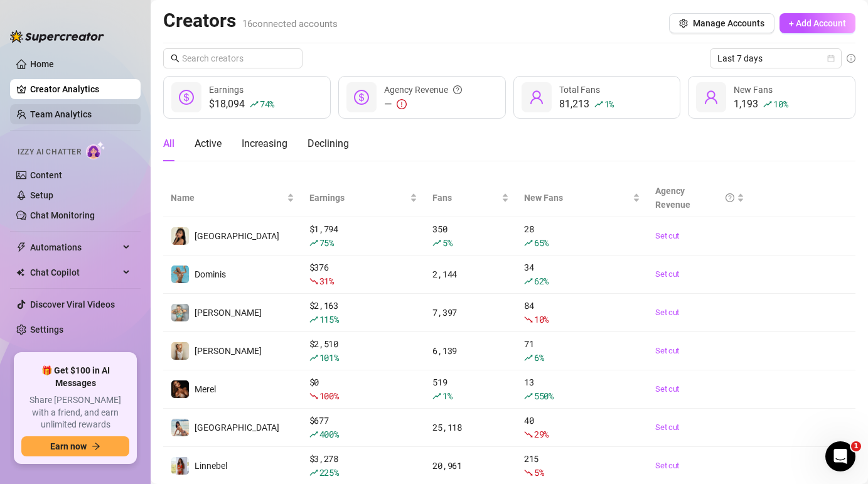 The height and width of the screenshot is (484, 868). I want to click on span: 29 %, so click(541, 434).